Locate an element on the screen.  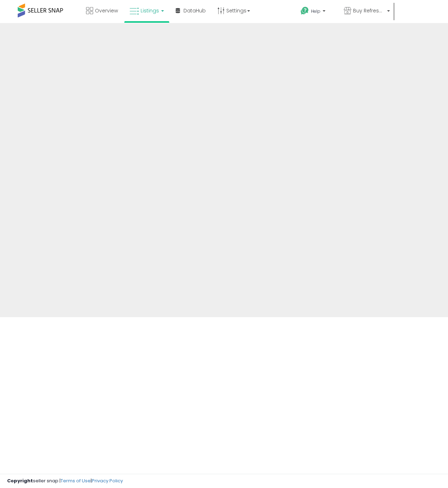
i: Get Help is located at coordinates (304, 11).